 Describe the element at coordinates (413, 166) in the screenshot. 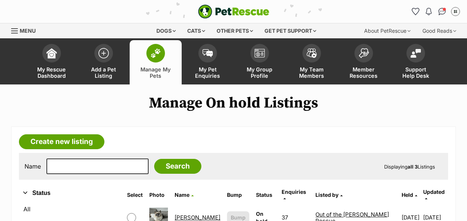

I see `strong: all 3` at that location.